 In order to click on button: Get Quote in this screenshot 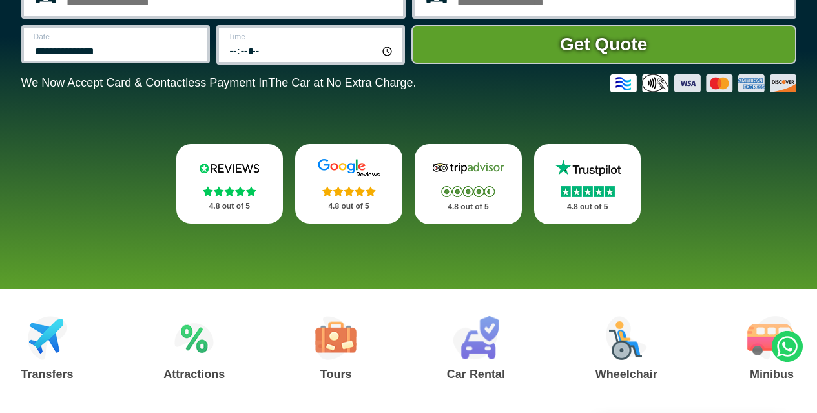, I will do `click(604, 45)`.